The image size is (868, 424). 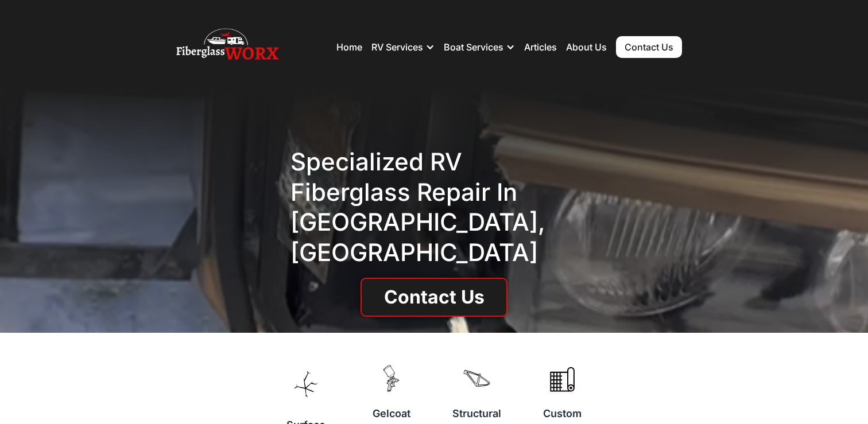 What do you see at coordinates (540, 47) in the screenshot?
I see `a: Articles` at bounding box center [540, 47].